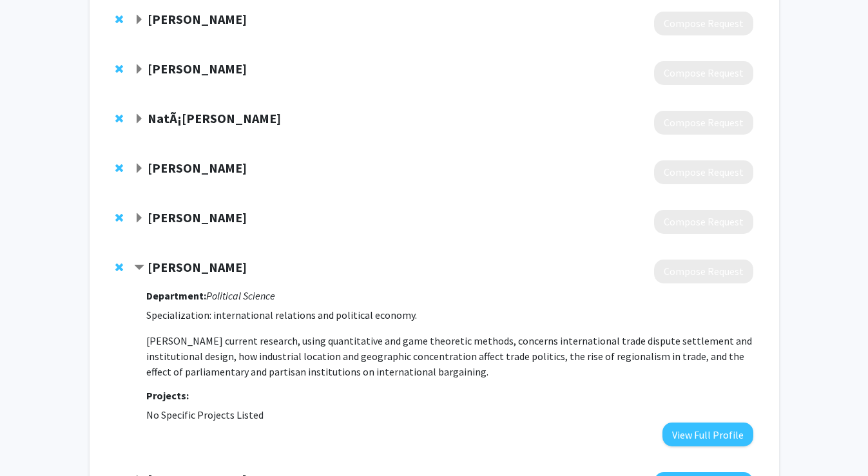 The width and height of the screenshot is (868, 476). I want to click on span: Expand Bernard Fraga Bookmark, so click(139, 169).